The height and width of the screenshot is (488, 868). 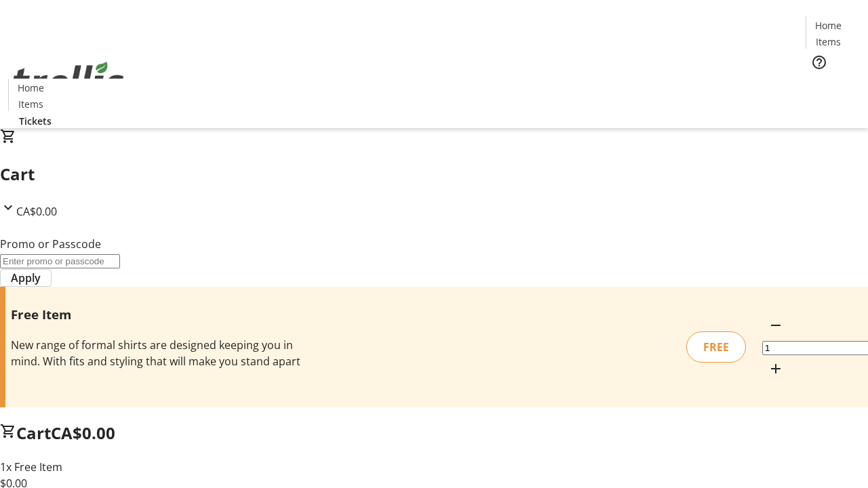 What do you see at coordinates (775, 325) in the screenshot?
I see `button: Decrement by one` at bounding box center [775, 325].